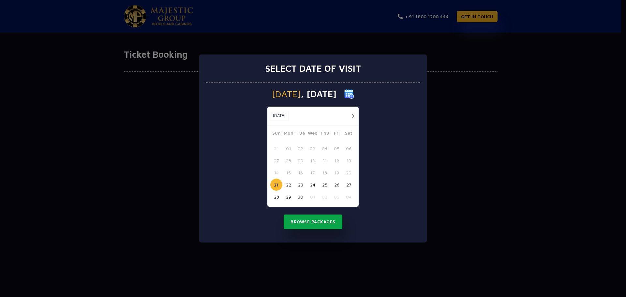 This screenshot has width=626, height=297. I want to click on button: 10, so click(312, 160).